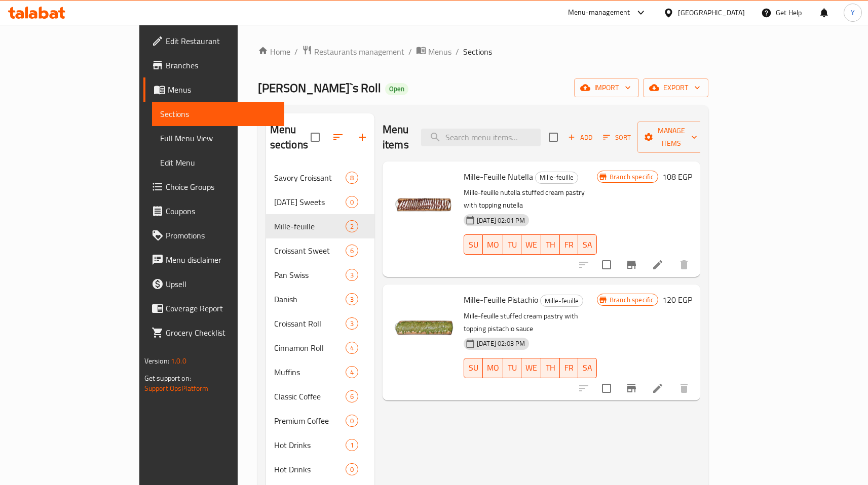 This screenshot has height=485, width=868. Describe the element at coordinates (157, 361) in the screenshot. I see `span: Version:` at that location.